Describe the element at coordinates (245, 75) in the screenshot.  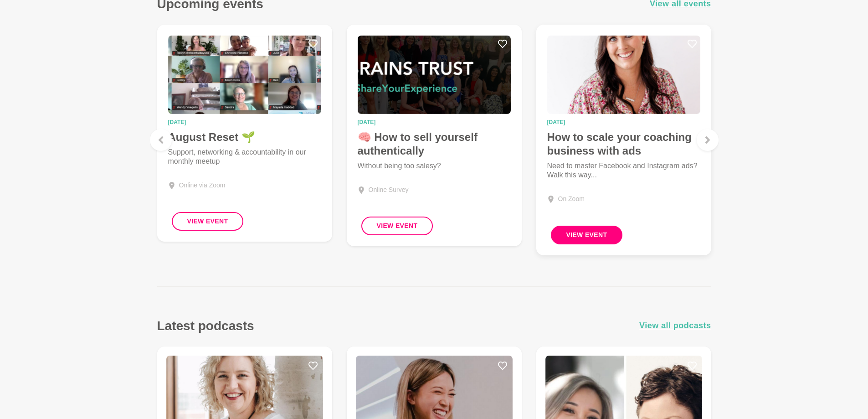
I see `img: August Reset 🌱` at that location.